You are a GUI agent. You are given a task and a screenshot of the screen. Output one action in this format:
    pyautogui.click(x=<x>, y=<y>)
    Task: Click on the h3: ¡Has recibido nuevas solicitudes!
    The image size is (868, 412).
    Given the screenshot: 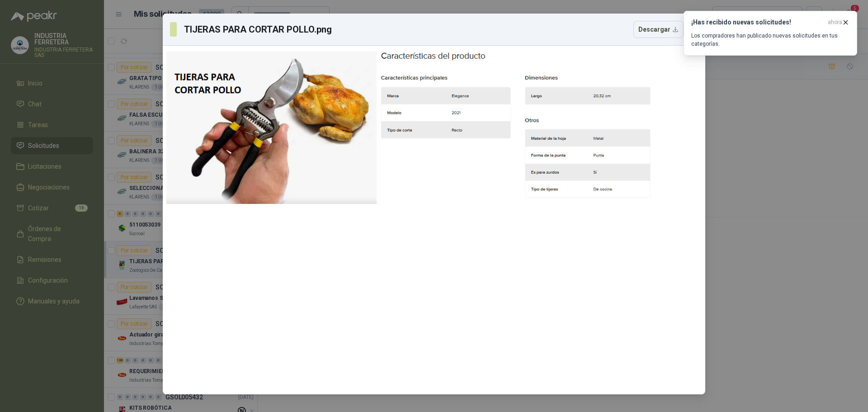 What is the action you would take?
    pyautogui.click(x=757, y=22)
    